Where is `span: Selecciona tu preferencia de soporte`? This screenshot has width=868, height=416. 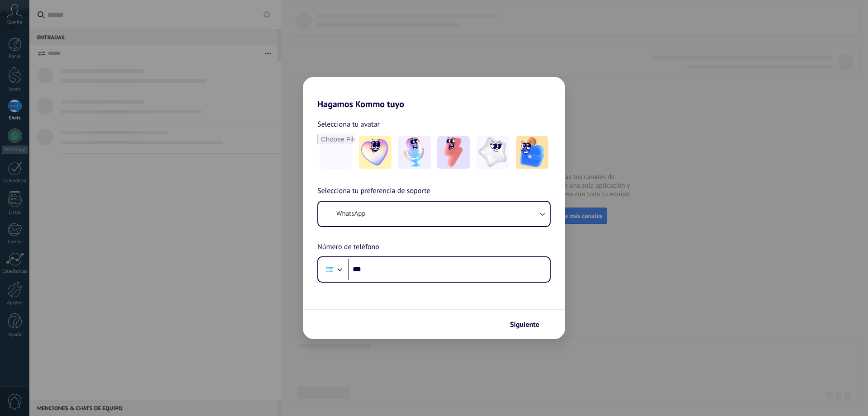
span: Selecciona tu preferencia de soporte is located at coordinates (374, 191).